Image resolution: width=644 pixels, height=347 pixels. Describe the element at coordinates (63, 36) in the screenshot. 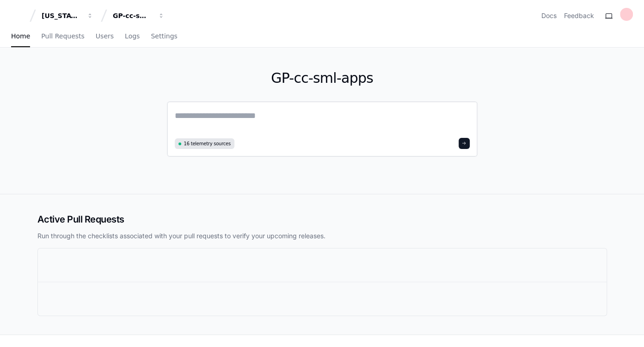

I see `span: Pull Requests` at that location.